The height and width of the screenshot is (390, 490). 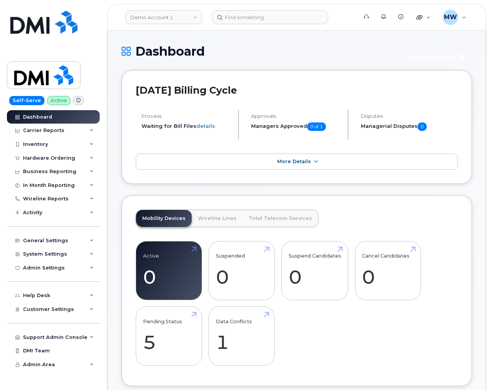 I want to click on span: 0, so click(x=422, y=127).